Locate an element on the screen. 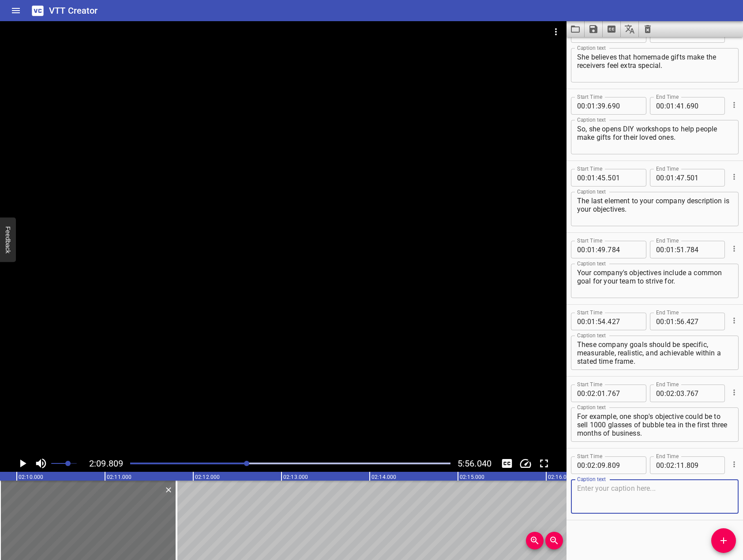  div: Play progress is located at coordinates (290, 464).